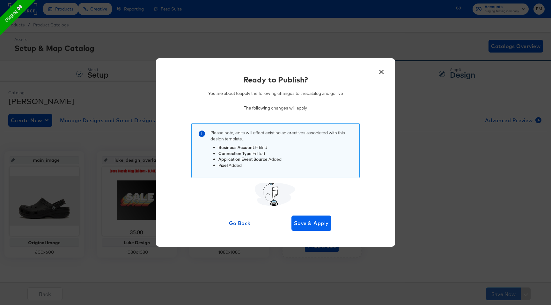 This screenshot has height=305, width=551. Describe the element at coordinates (311, 223) in the screenshot. I see `span: Save & Apply` at that location.